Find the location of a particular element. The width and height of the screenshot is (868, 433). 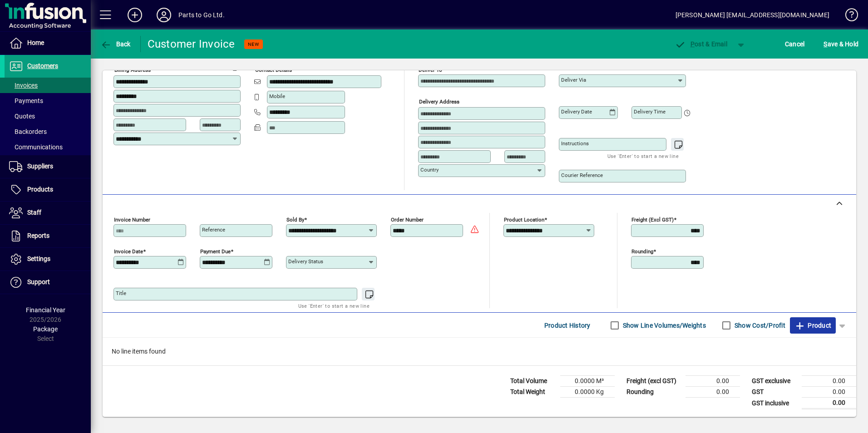

mat-label: Delivery time is located at coordinates (650, 111).